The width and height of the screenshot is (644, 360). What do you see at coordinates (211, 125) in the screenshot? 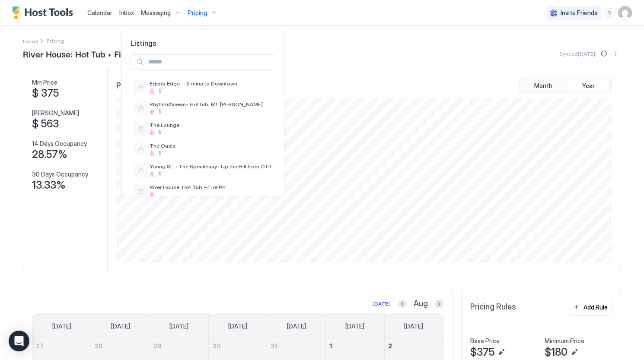
I see `span: The Lounge` at bounding box center [211, 125].